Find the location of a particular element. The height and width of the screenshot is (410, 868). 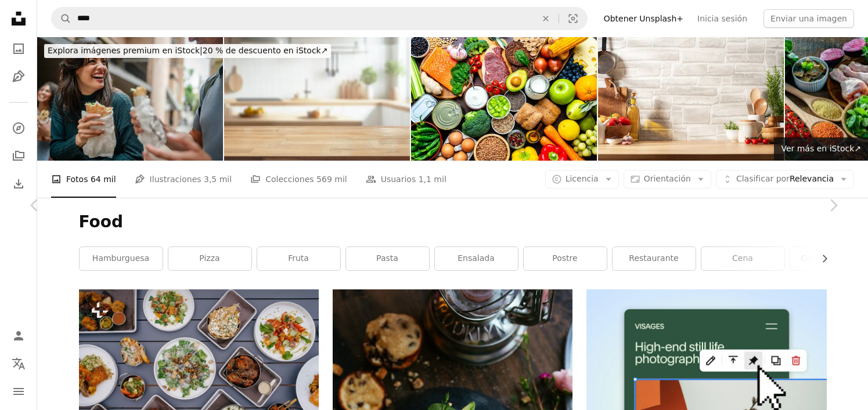

a: Ver más en iStock↗ is located at coordinates (821, 149).